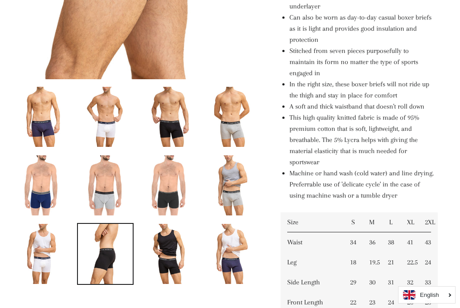 The height and width of the screenshot is (308, 460). Describe the element at coordinates (360, 29) in the screenshot. I see `span: Can also be worn as day-to-day casual boxer briefs as it is light and provides good insulation an...` at that location.